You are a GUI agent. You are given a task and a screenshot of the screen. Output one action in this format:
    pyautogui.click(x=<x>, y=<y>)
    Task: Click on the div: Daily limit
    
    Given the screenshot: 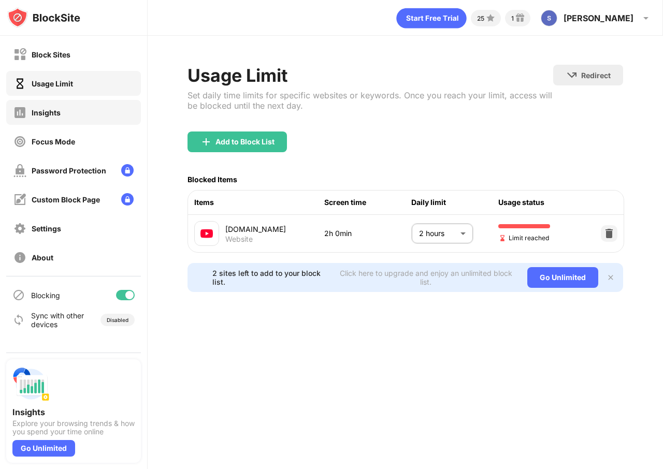 What is the action you would take?
    pyautogui.click(x=455, y=203)
    